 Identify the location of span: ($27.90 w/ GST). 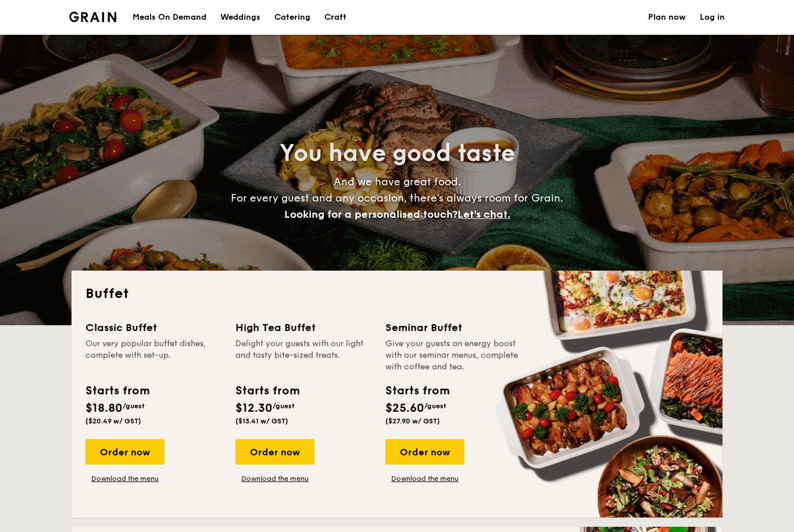
(412, 422).